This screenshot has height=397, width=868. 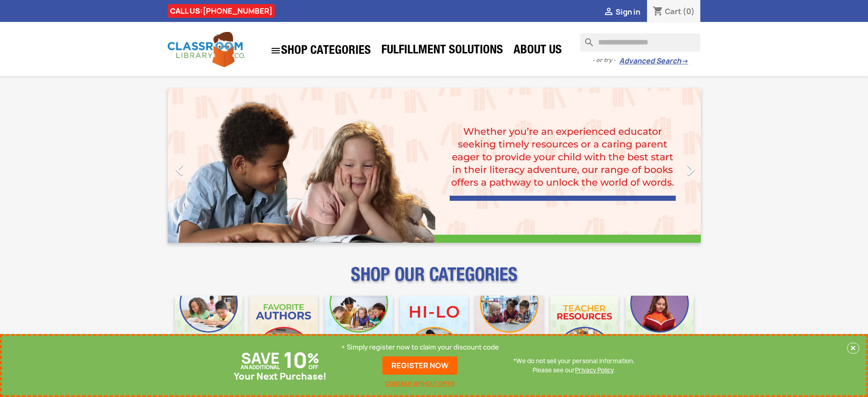 What do you see at coordinates (434, 280) in the screenshot?
I see `p: SHOP OUR CATEGORIES` at bounding box center [434, 280].